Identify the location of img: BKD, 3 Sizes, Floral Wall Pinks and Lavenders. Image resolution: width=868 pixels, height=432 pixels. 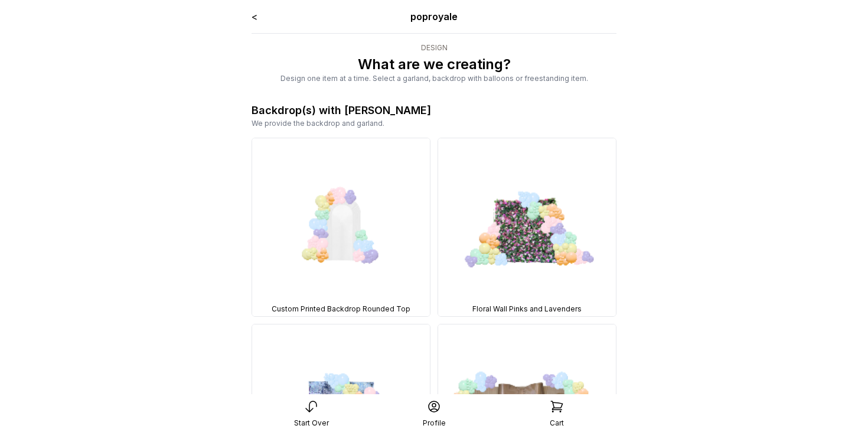
(527, 227).